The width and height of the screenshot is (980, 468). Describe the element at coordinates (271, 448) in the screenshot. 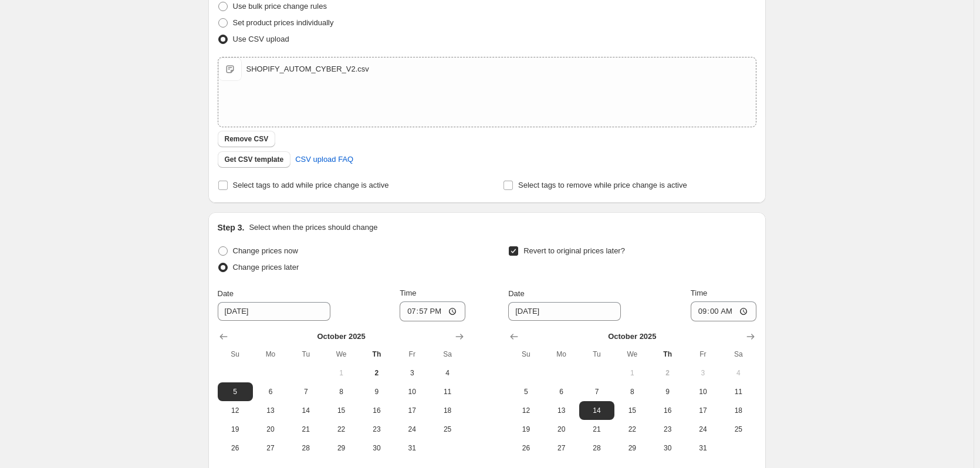

I see `span: 27` at that location.